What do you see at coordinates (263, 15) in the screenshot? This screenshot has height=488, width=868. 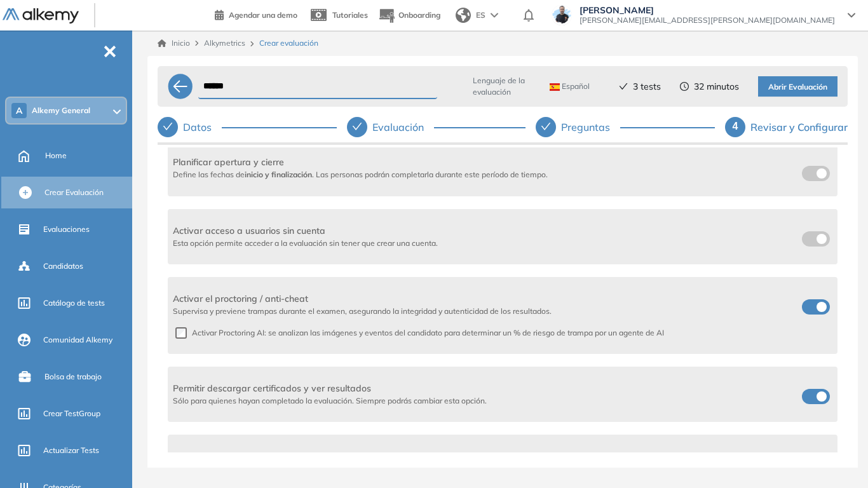 I see `span: Agendar una demo` at bounding box center [263, 15].